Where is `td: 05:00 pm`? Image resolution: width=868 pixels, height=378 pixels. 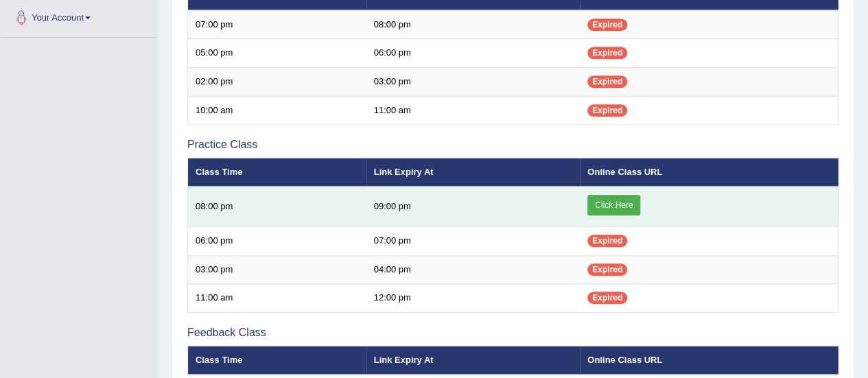
td: 05:00 pm is located at coordinates (277, 54).